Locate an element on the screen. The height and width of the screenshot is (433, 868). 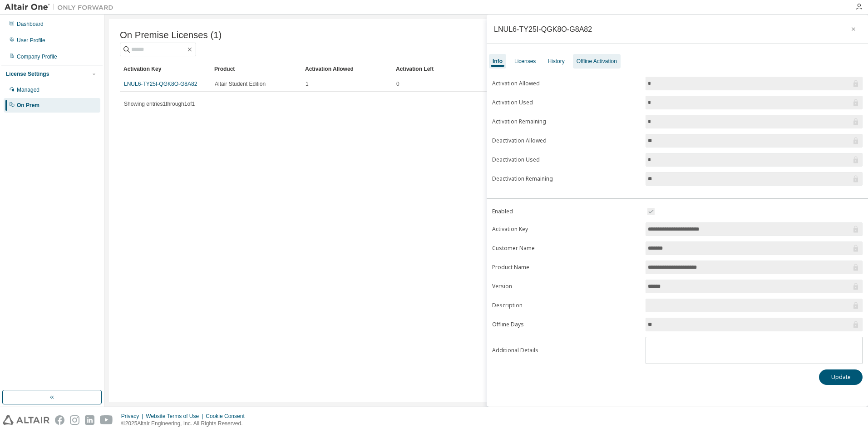
div: Website Terms of Use is located at coordinates (175, 416).